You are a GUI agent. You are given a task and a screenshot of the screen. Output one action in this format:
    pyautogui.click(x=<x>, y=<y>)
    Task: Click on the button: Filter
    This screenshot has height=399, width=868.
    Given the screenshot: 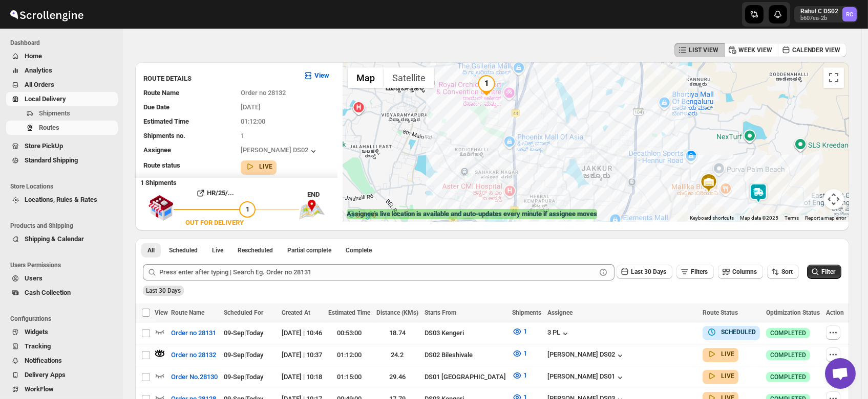 What is the action you would take?
    pyautogui.click(x=823, y=272)
    